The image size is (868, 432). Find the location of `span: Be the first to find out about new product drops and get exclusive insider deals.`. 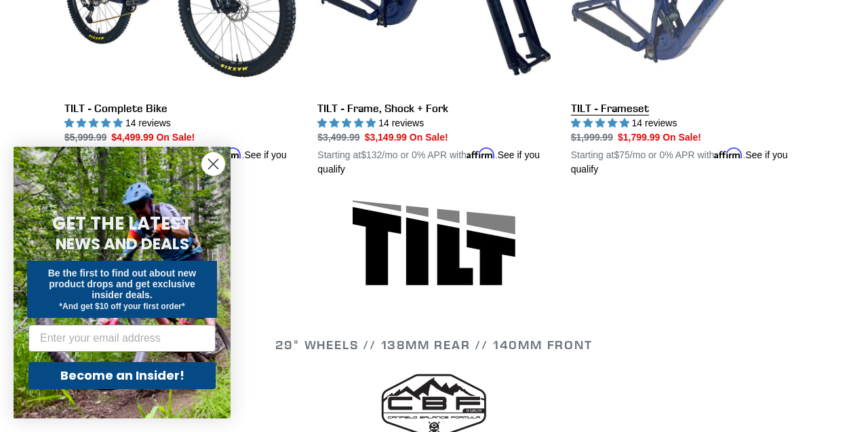

span: Be the first to find out about new product drops and get exclusive insider deals. is located at coordinates (122, 284).